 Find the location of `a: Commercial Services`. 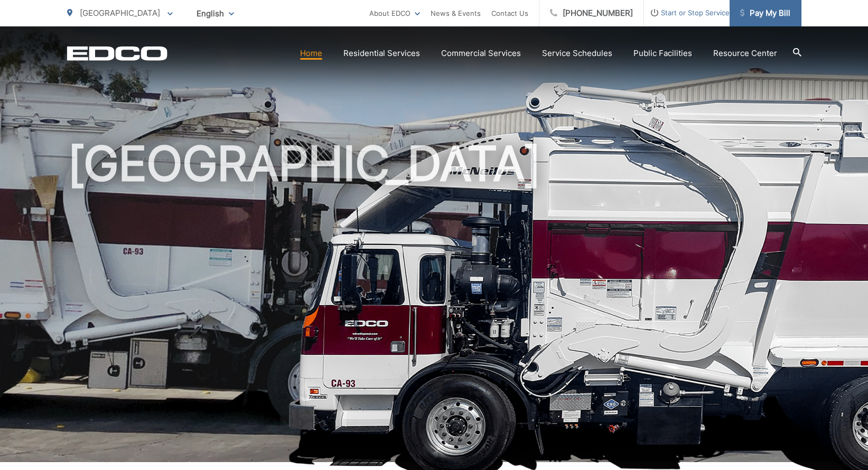

a: Commercial Services is located at coordinates (481, 53).